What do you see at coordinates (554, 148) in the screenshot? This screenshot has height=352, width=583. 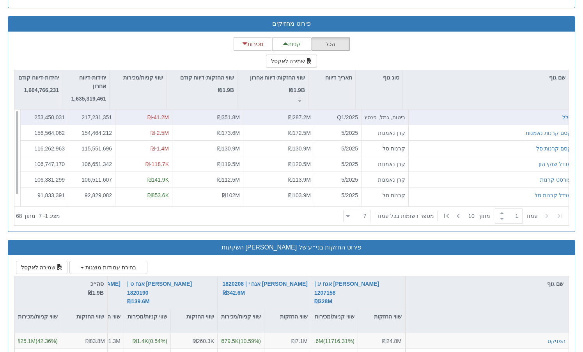 I see `div: קסם קרנות סל` at bounding box center [554, 148].